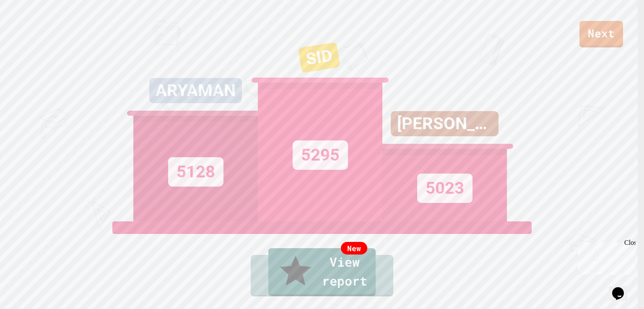  I want to click on div: Chat with us now!Close, so click(31, 28).